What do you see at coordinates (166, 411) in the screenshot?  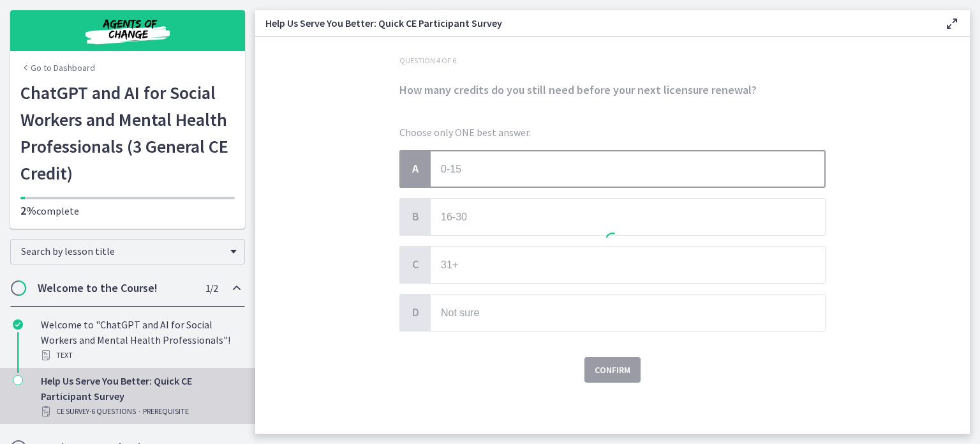 I see `span: PREREQUISITE` at bounding box center [166, 411].